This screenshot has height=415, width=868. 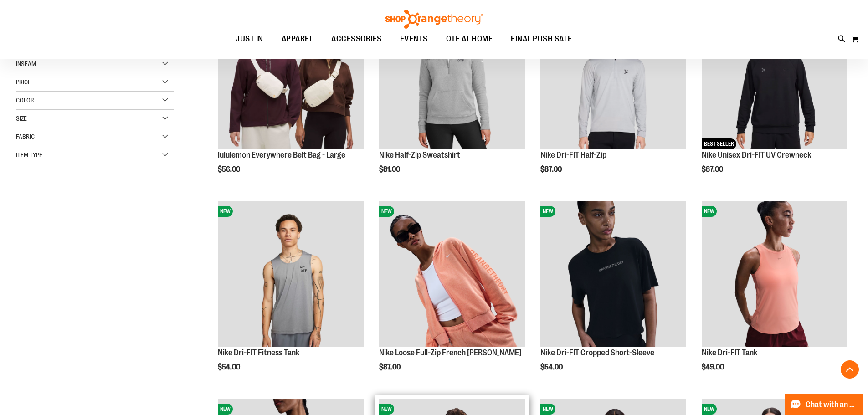 I want to click on a: lululemon Everywhere Belt Bag - Large, so click(x=281, y=155).